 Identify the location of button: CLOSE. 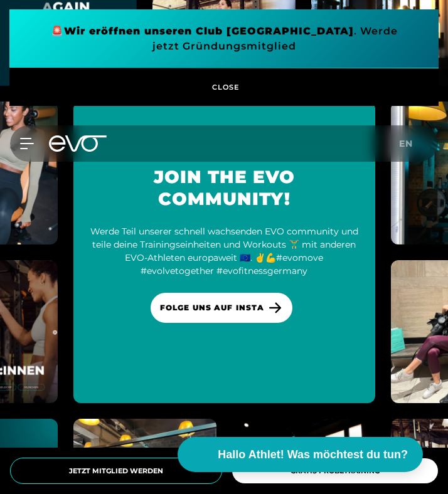
(224, 87).